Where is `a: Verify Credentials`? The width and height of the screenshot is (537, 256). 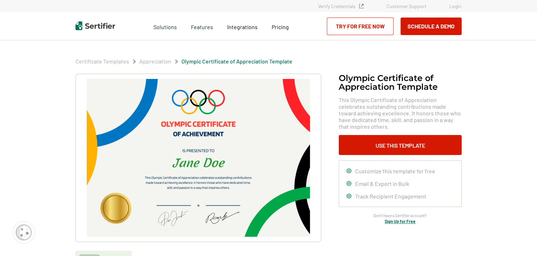
a: Verify Credentials is located at coordinates (341, 6).